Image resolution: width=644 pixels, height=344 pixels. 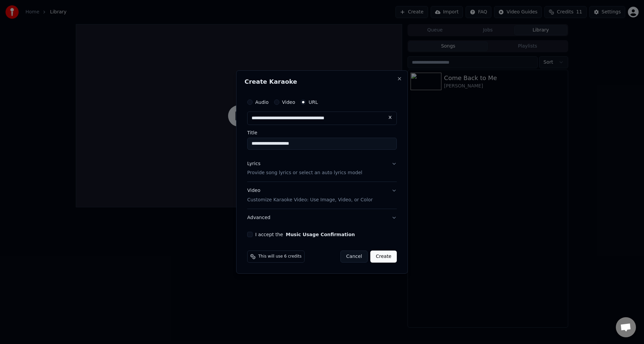 What do you see at coordinates (253, 164) in the screenshot?
I see `div: Lyrics` at bounding box center [253, 164].